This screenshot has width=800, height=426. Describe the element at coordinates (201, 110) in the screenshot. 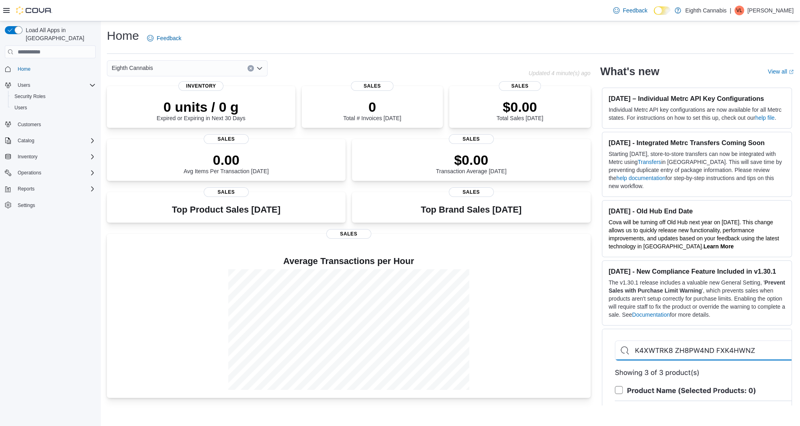

I see `div: Expired or Expiring in Next 30 Days` at that location.